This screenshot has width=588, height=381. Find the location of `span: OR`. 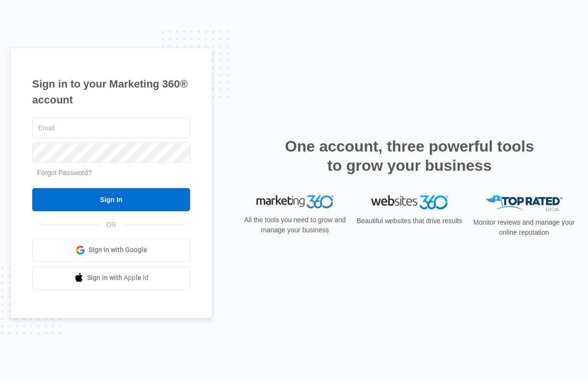

span: OR is located at coordinates (111, 225).